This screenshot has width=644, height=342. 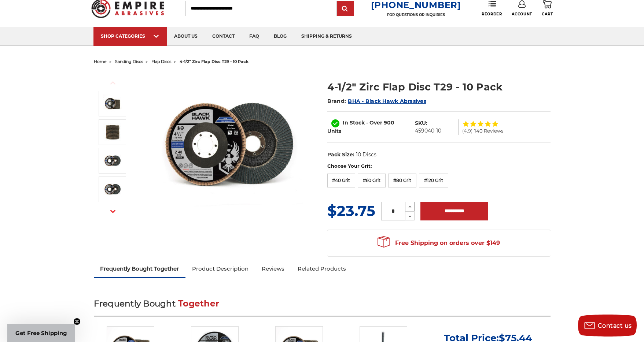 What do you see at coordinates (113, 211) in the screenshot?
I see `button: Next` at bounding box center [113, 211].